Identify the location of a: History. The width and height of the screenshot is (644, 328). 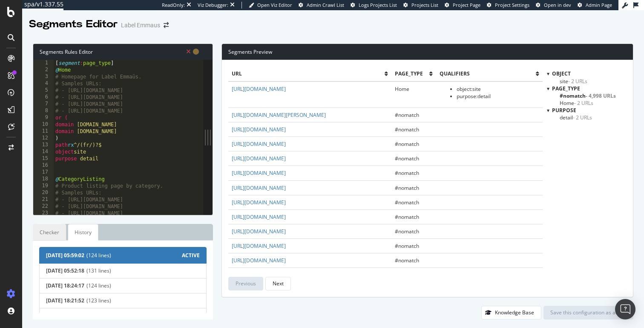
(83, 232).